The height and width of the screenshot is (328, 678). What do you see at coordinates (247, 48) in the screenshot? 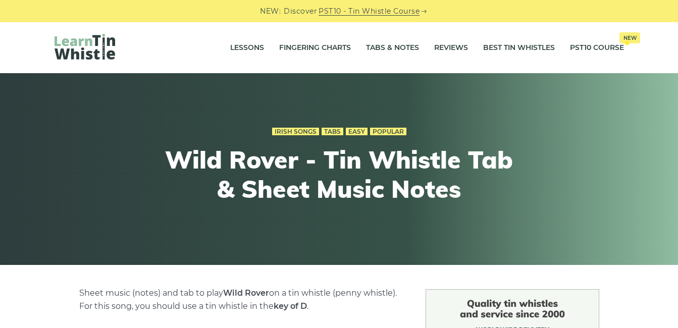
I see `a: Lessons` at bounding box center [247, 48].